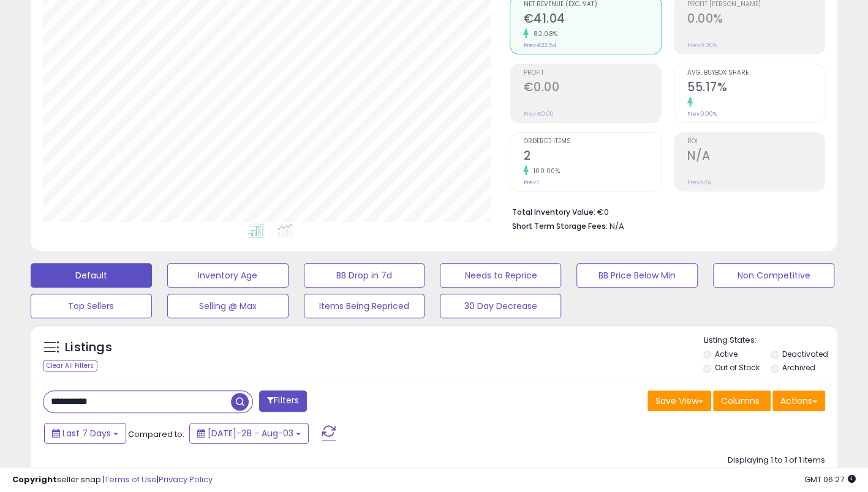 Image resolution: width=868 pixels, height=492 pixels. What do you see at coordinates (663, 211) in the screenshot?
I see `li: €0` at bounding box center [663, 211].